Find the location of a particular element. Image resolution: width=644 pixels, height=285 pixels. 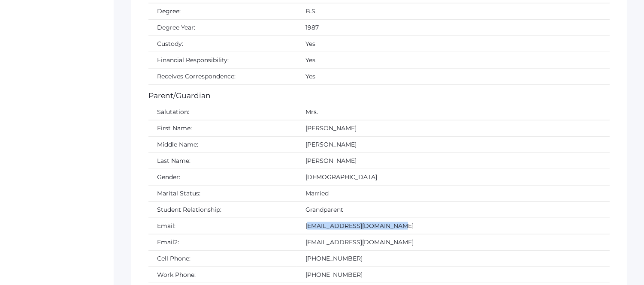

td: Gender: is located at coordinates (222, 178).